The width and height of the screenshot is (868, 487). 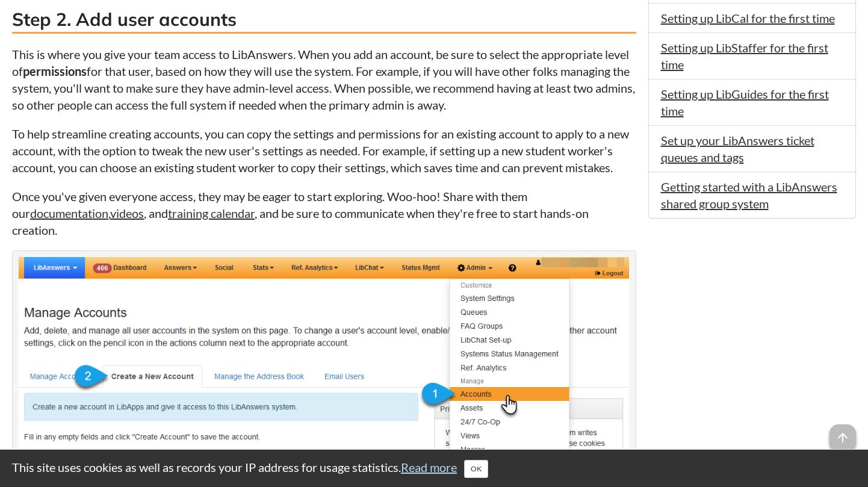 I want to click on a: Getting started with a LibAnswers shared group system, so click(x=749, y=195).